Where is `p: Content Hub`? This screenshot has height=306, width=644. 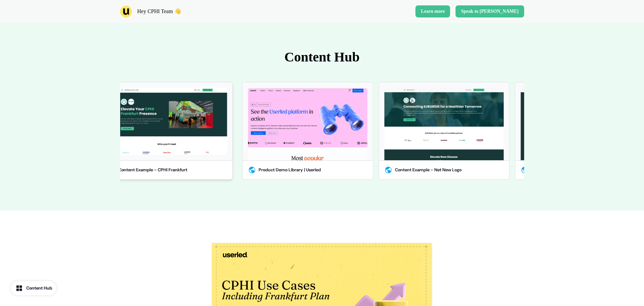
p: Content Hub is located at coordinates (322, 57).